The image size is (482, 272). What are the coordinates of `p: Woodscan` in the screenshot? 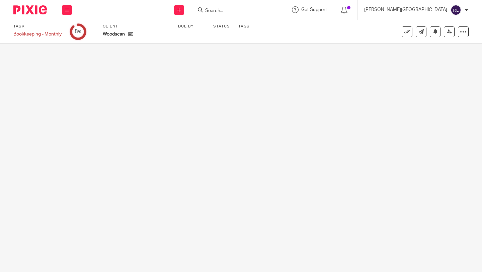 It's located at (114, 34).